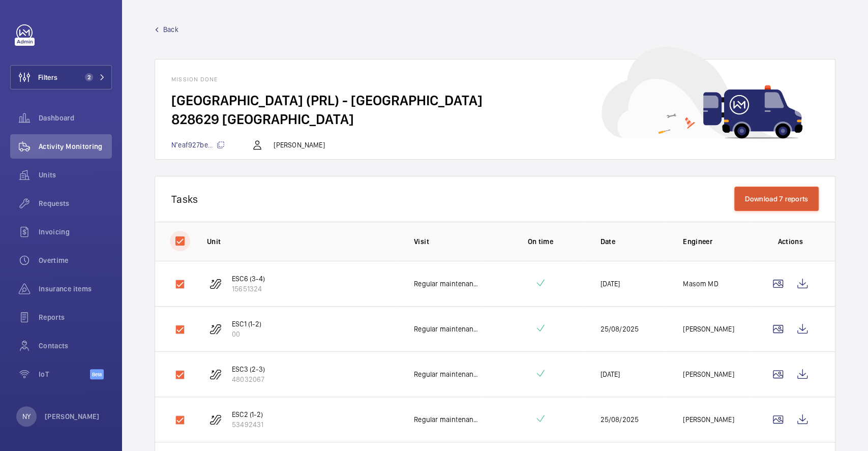 The height and width of the screenshot is (451, 868). Describe the element at coordinates (248, 415) in the screenshot. I see `p: ESC2 (1-2)` at that location.